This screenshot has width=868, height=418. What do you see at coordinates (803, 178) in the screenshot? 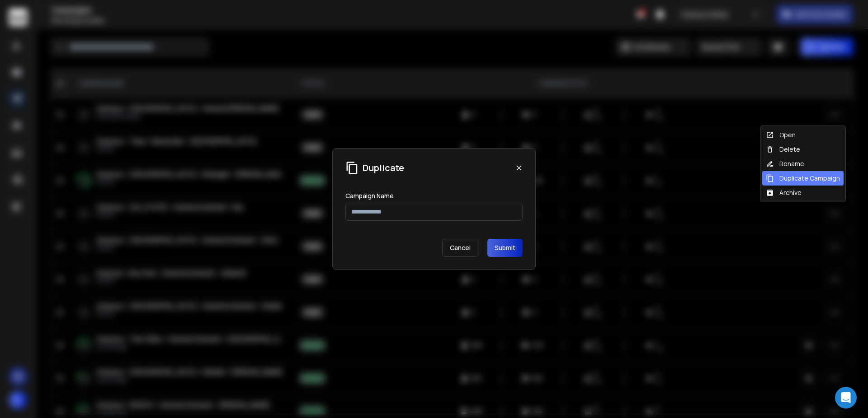
I see `div: Duplicate Campaign` at bounding box center [803, 178].